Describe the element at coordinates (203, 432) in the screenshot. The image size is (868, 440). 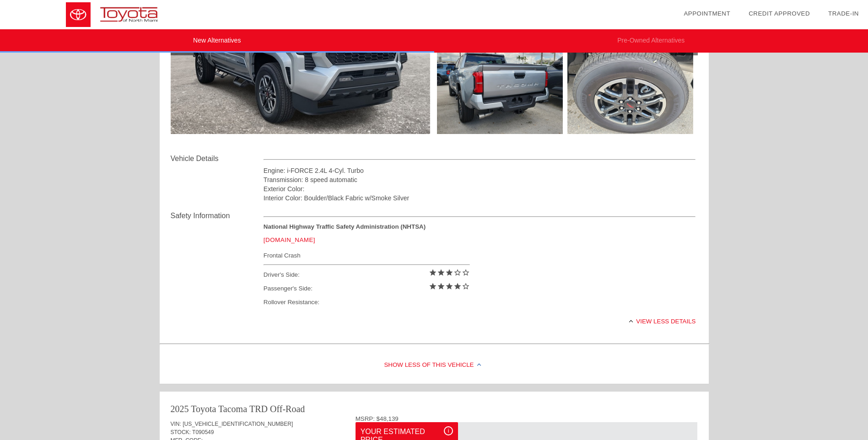
I see `span: T090549` at that location.